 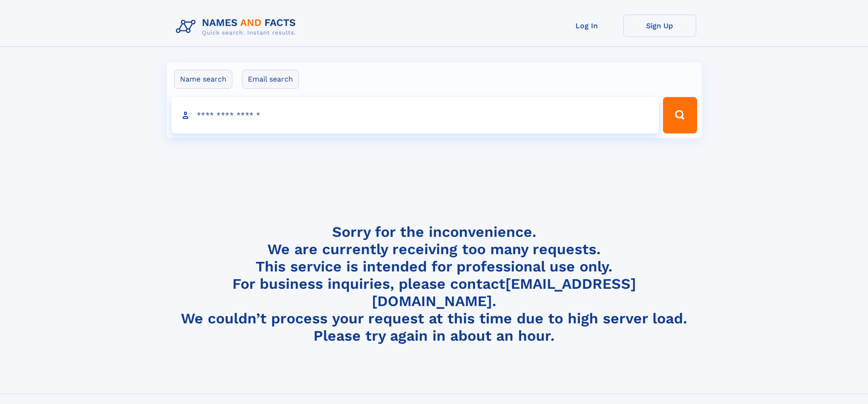 What do you see at coordinates (659, 25) in the screenshot?
I see `a: Sign Up` at bounding box center [659, 25].